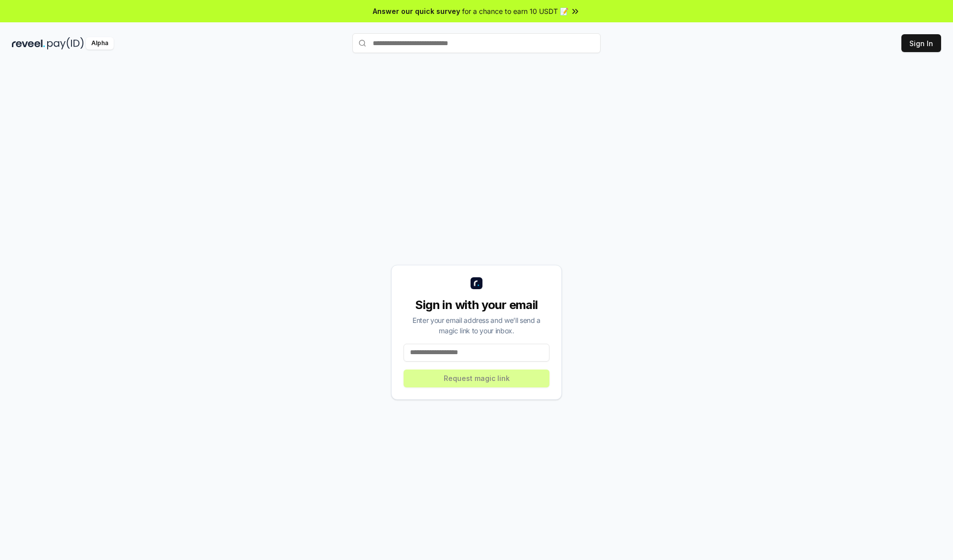  Describe the element at coordinates (65, 43) in the screenshot. I see `img: pay_id` at that location.